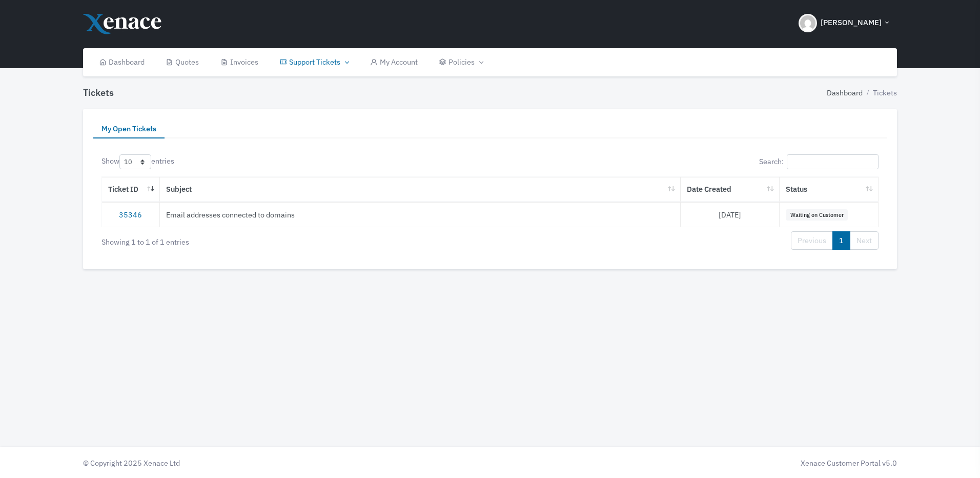 This screenshot has height=478, width=980. Describe the element at coordinates (696, 463) in the screenshot. I see `div: Xenace Customer Portal v5.0` at that location.